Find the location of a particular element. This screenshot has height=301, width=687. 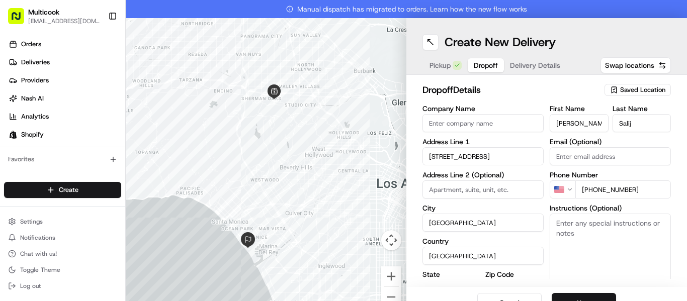

label: Instructions (Optional) is located at coordinates (610, 208).